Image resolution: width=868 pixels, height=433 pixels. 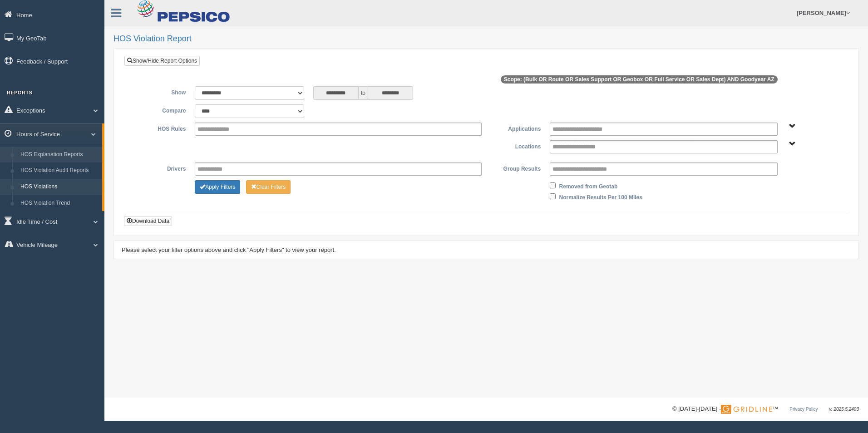 What do you see at coordinates (161, 92) in the screenshot?
I see `label: Show` at bounding box center [161, 92].